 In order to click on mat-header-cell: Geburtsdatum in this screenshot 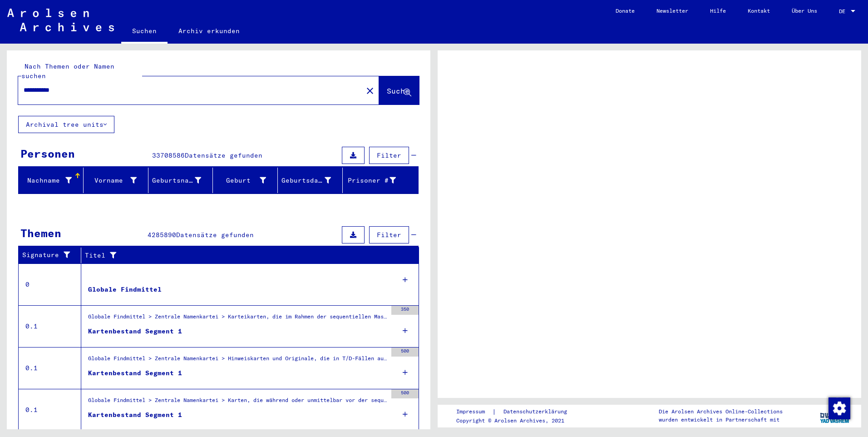, I will do `click(310, 180)`.